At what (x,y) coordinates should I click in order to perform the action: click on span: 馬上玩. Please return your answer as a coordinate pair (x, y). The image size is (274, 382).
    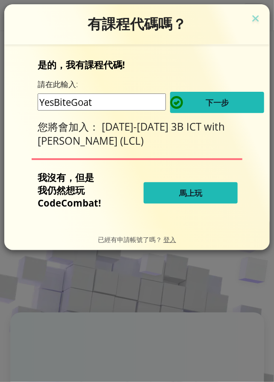
    Looking at the image, I should click on (190, 193).